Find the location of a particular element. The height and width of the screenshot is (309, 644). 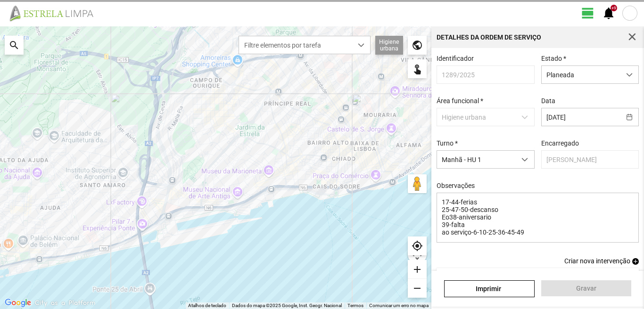

div: add is located at coordinates (418, 270).